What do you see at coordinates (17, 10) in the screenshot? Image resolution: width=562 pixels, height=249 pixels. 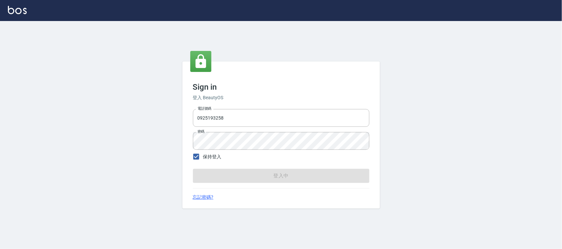 I see `img: Logo` at bounding box center [17, 10].